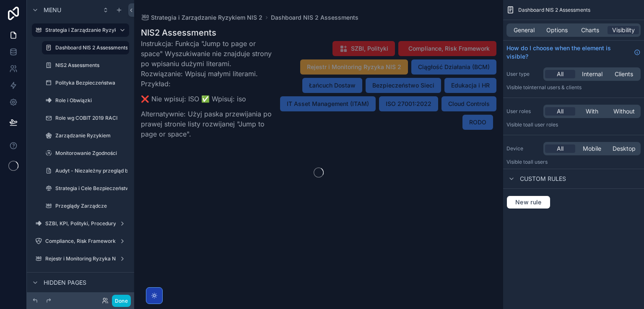 This screenshot has height=309, width=644. What do you see at coordinates (86, 188) in the screenshot?
I see `a: Strategia i Cele Bezpieczeństwa` at bounding box center [86, 188].